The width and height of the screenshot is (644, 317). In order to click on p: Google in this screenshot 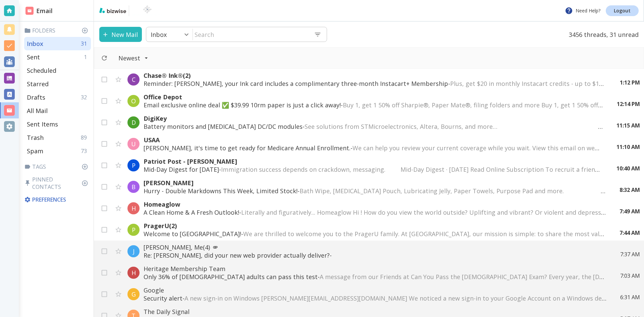, I will do `click(375, 290)`.